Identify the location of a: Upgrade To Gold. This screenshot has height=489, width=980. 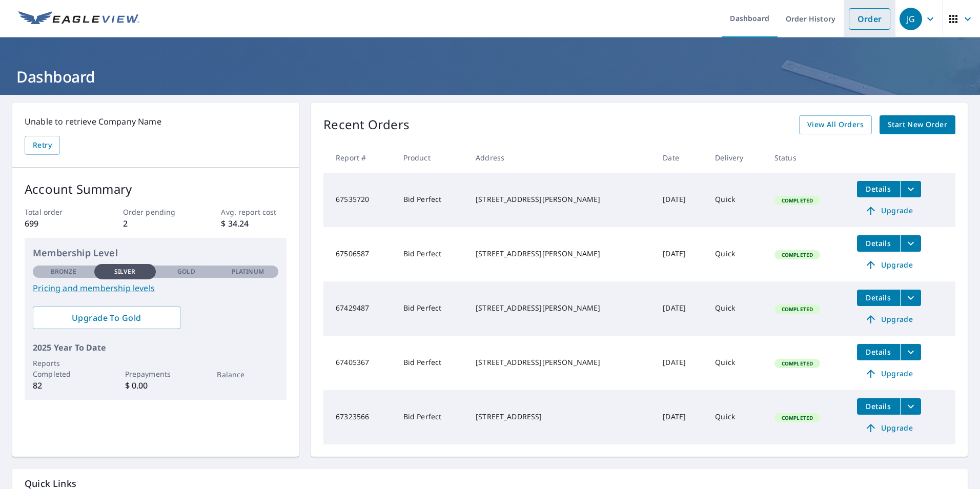
(107, 317).